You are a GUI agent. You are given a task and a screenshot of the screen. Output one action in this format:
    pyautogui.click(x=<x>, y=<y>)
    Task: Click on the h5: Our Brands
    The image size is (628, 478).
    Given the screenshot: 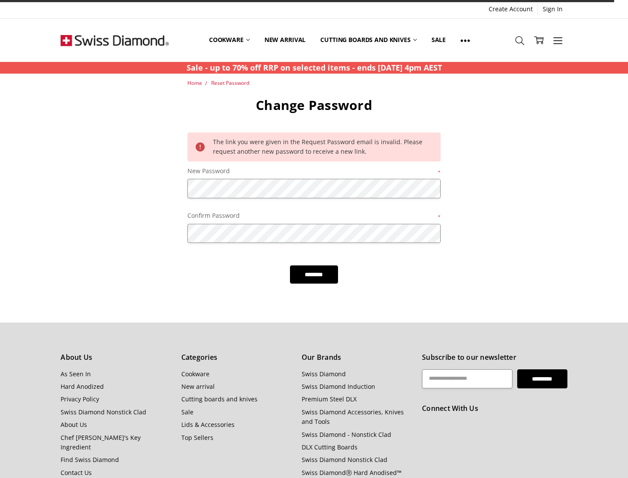 What is the action you would take?
    pyautogui.click(x=357, y=357)
    